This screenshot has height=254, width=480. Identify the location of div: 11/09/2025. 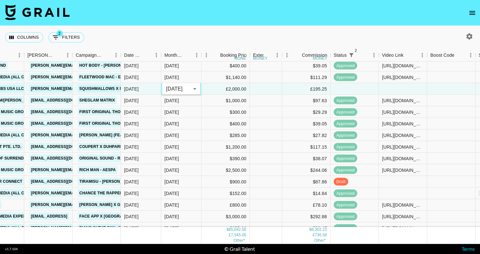
(131, 112).